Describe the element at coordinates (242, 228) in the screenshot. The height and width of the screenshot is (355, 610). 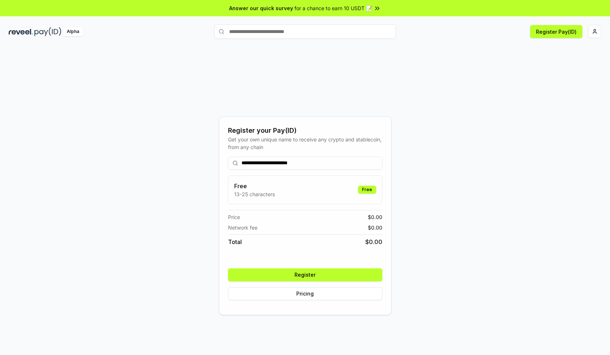
I see `span: Network fee` at that location.